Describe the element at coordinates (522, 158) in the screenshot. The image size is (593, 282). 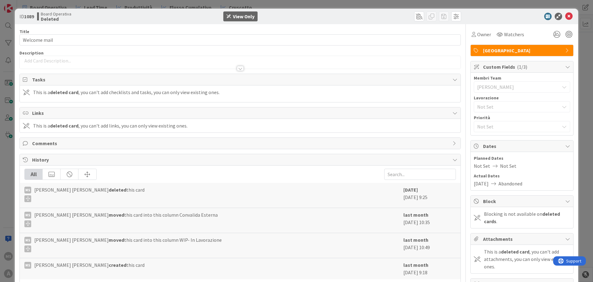
I see `span: Planned Dates` at that location.